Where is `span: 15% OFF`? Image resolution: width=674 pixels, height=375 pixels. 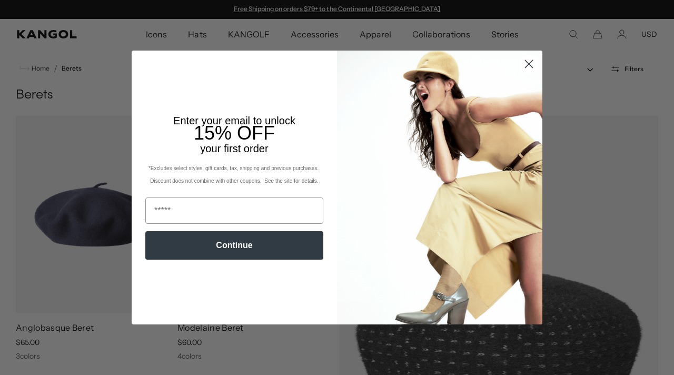
span: 15% OFF is located at coordinates (234, 133).